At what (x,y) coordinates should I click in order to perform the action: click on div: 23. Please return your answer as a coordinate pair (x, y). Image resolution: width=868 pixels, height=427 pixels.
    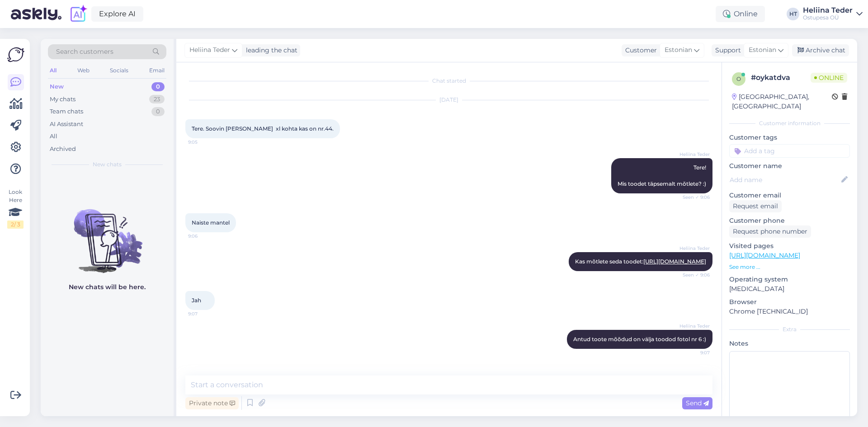
    Looking at the image, I should click on (157, 99).